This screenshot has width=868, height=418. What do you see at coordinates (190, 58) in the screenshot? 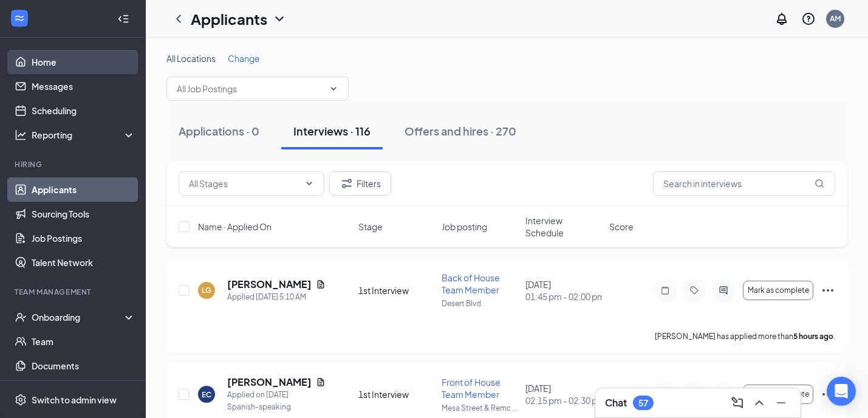
I see `span: All Locations` at bounding box center [190, 58].